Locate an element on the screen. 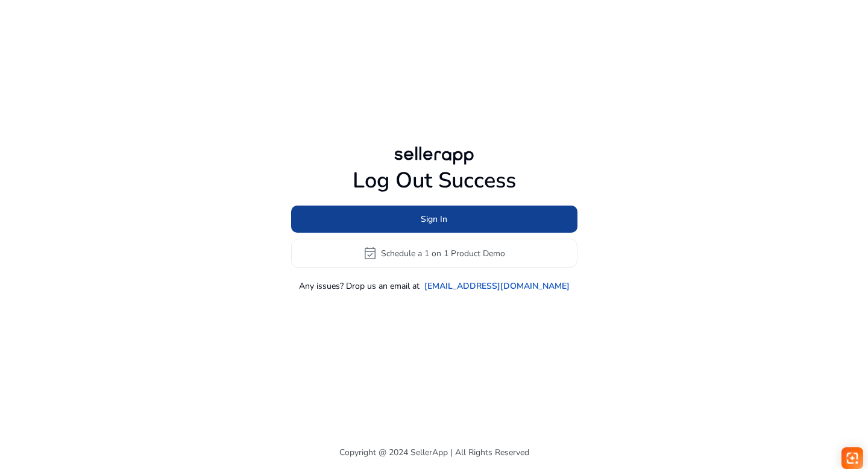 Image resolution: width=868 pixels, height=469 pixels. button: Sign In is located at coordinates (434, 218).